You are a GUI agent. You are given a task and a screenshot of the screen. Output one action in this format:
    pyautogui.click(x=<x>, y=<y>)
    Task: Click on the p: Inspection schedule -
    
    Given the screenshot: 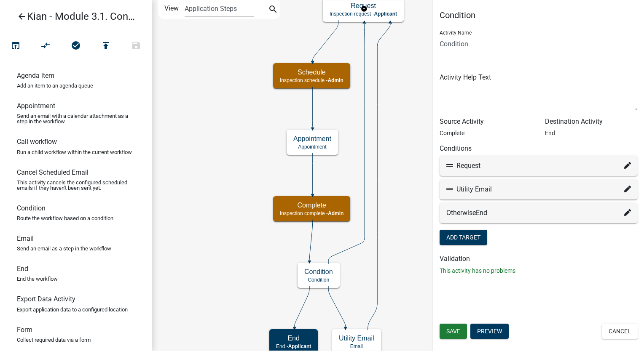 What is the action you would take?
    pyautogui.click(x=311, y=80)
    